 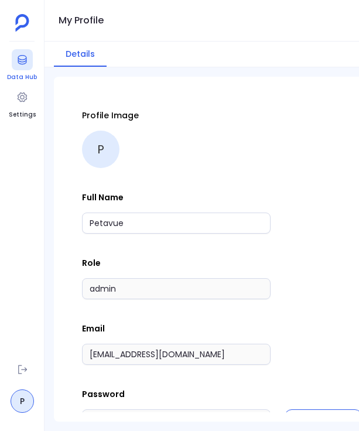 What do you see at coordinates (81, 21) in the screenshot?
I see `h1: My Profile` at bounding box center [81, 21].